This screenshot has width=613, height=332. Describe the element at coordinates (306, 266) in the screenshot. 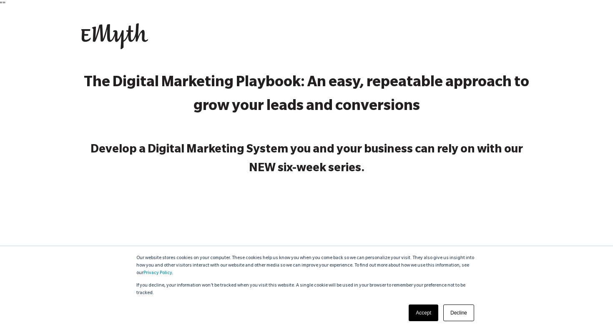

I see `p: Our website stores cookies on your computer. These cookies help us know you when you come back so...` at that location.